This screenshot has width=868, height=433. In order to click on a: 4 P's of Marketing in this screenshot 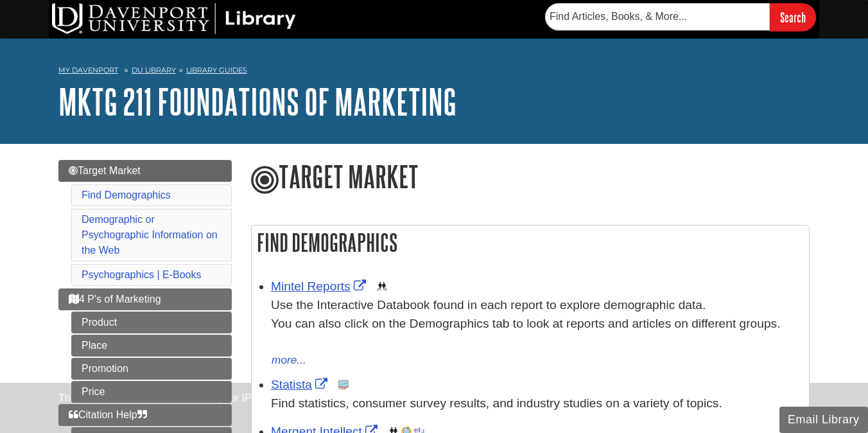, I will do `click(145, 299)`.